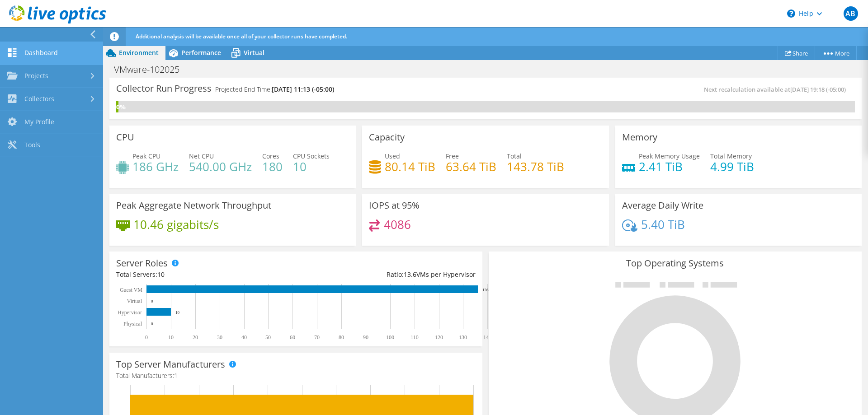  I want to click on text: 60, so click(292, 337).